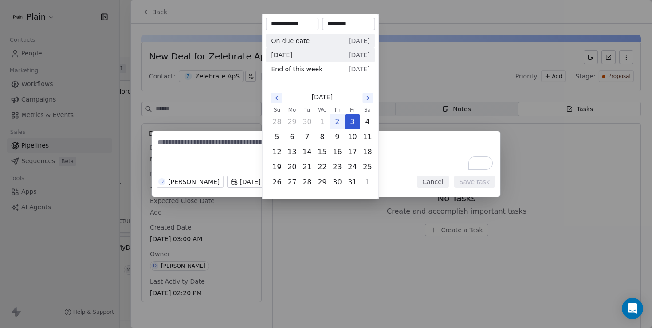 Image resolution: width=652 pixels, height=328 pixels. I want to click on button: Go to the Previous Month, so click(277, 98).